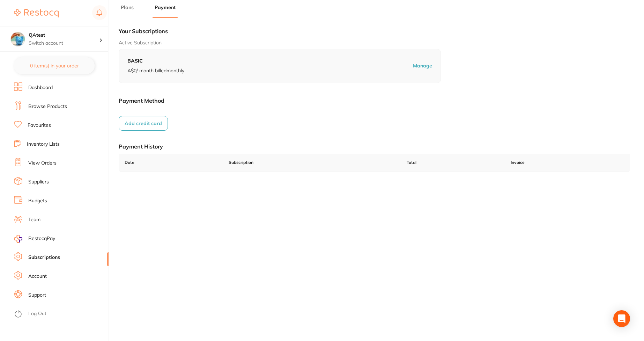  I want to click on button: 0 item(s) in your order, so click(54, 66).